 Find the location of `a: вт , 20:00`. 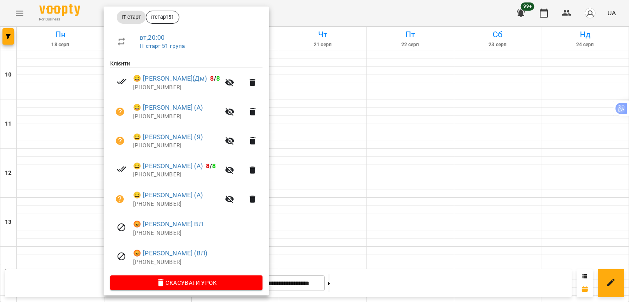

a: вт , 20:00 is located at coordinates (152, 37).